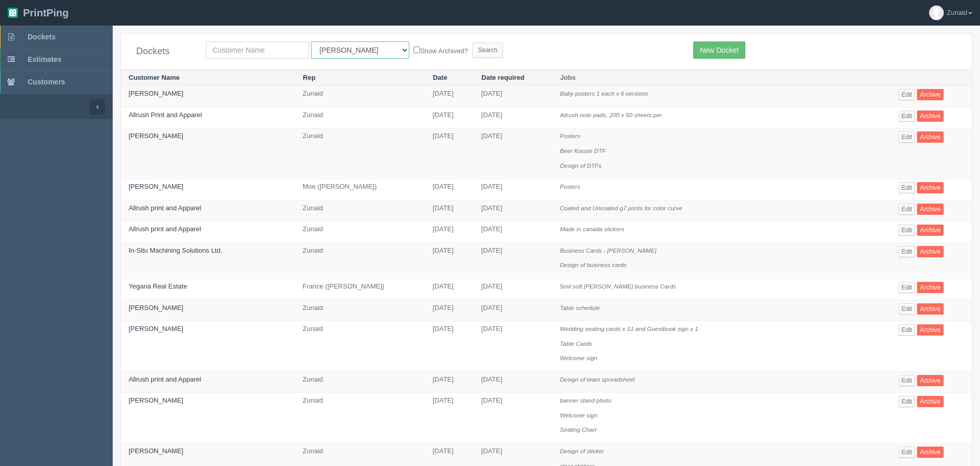  What do you see at coordinates (439, 78) in the screenshot?
I see `a: Date` at bounding box center [439, 78].